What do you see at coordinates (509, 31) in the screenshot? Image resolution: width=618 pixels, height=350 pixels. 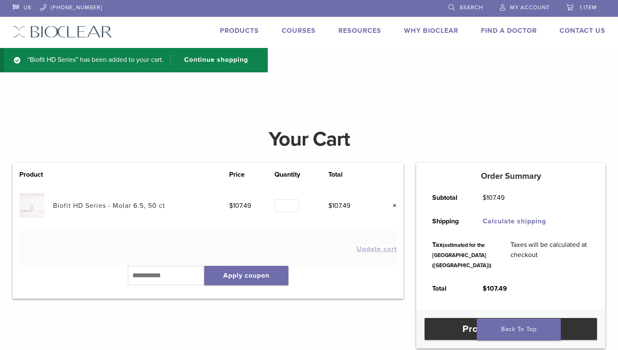 I see `a: Find A Doctor` at bounding box center [509, 31].